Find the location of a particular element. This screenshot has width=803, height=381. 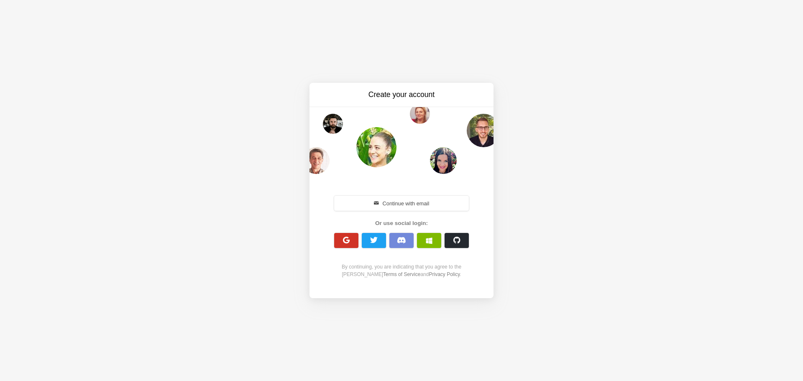

div: Or use social login: is located at coordinates (401, 223).